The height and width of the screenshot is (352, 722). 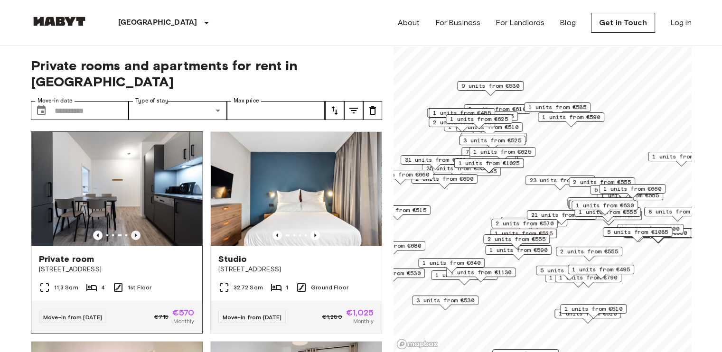 I want to click on span: 1 units from €660, so click(x=400, y=175).